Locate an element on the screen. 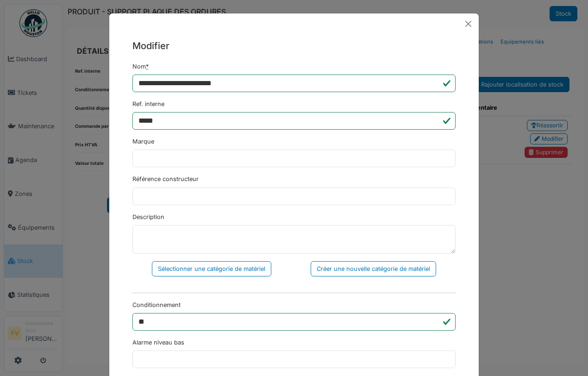  label: Nom is located at coordinates (140, 66).